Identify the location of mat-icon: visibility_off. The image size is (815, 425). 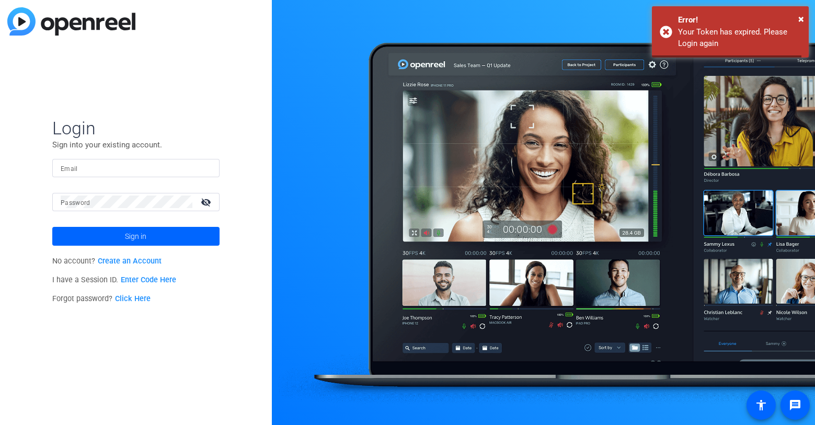
(207, 202).